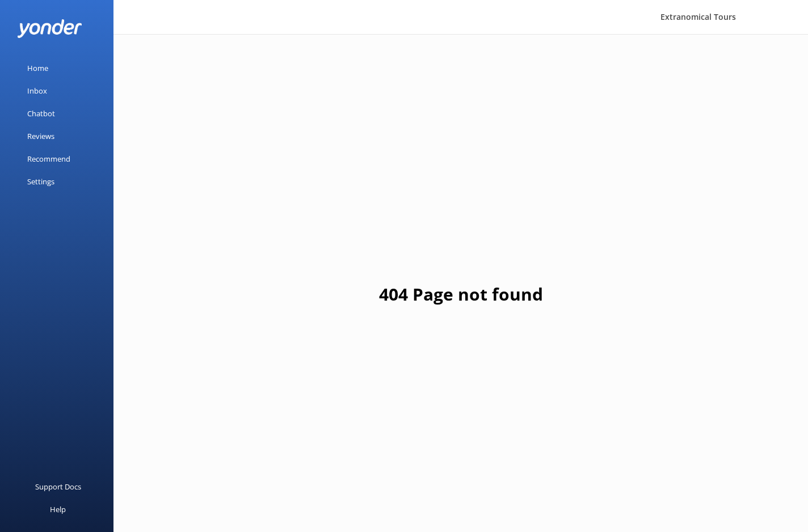 This screenshot has width=808, height=532. I want to click on img: yonder-white-logo.png, so click(50, 29).